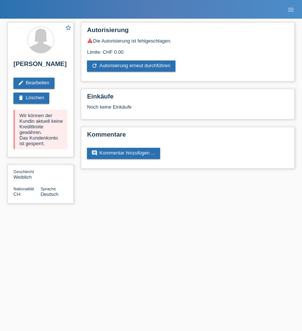  I want to click on a: commentKommentar hinzufügen ..., so click(124, 154).